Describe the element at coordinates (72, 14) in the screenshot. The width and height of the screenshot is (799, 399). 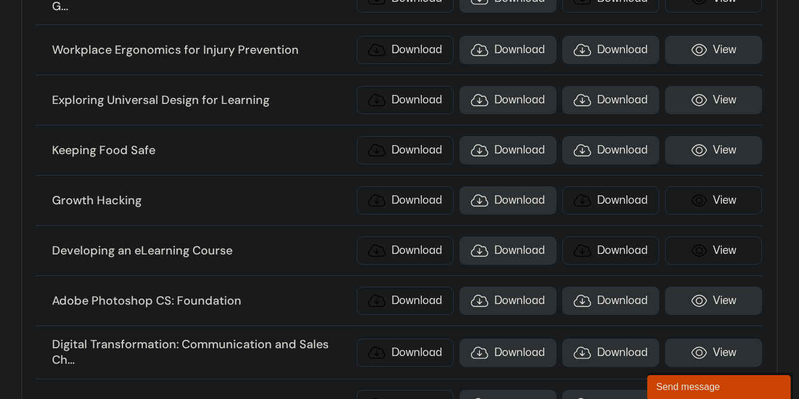
I see `div: Send message` at that location.